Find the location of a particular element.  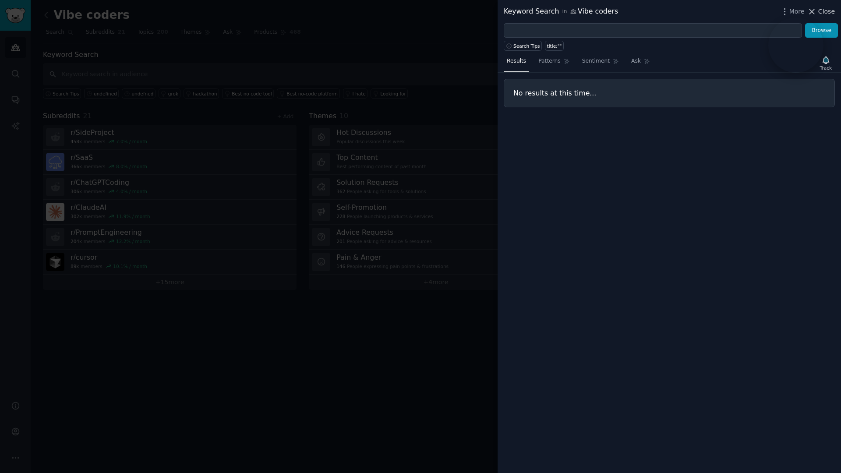

button: More is located at coordinates (793, 11).